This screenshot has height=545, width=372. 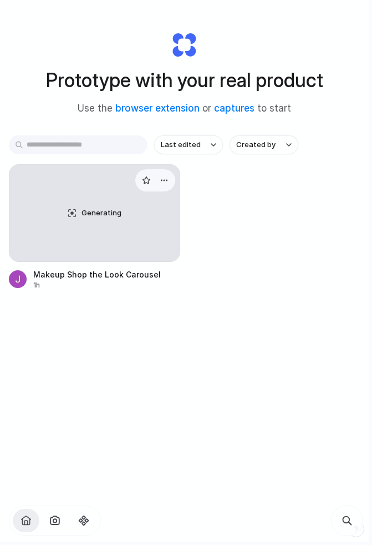 What do you see at coordinates (97, 274) in the screenshot?
I see `div: Makeup Shop the Look Carousel` at bounding box center [97, 274].